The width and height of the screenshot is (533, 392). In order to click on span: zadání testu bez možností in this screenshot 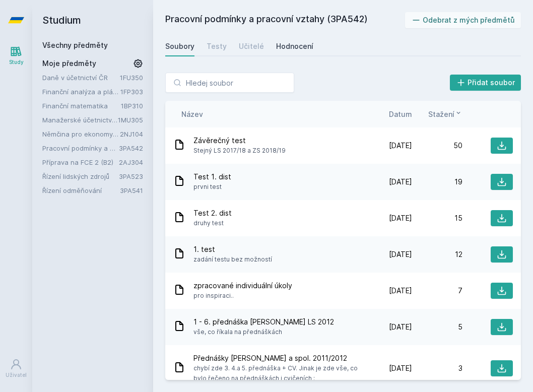, I will do `click(232, 259)`.